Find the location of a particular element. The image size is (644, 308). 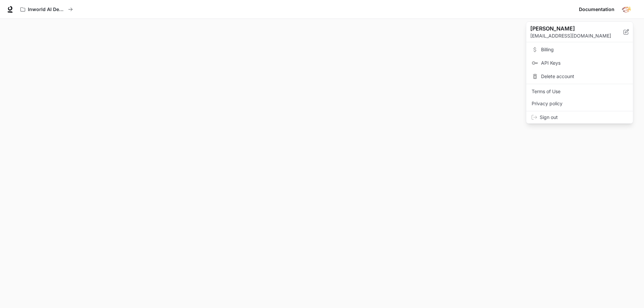

span: Sign out is located at coordinates (583, 117).